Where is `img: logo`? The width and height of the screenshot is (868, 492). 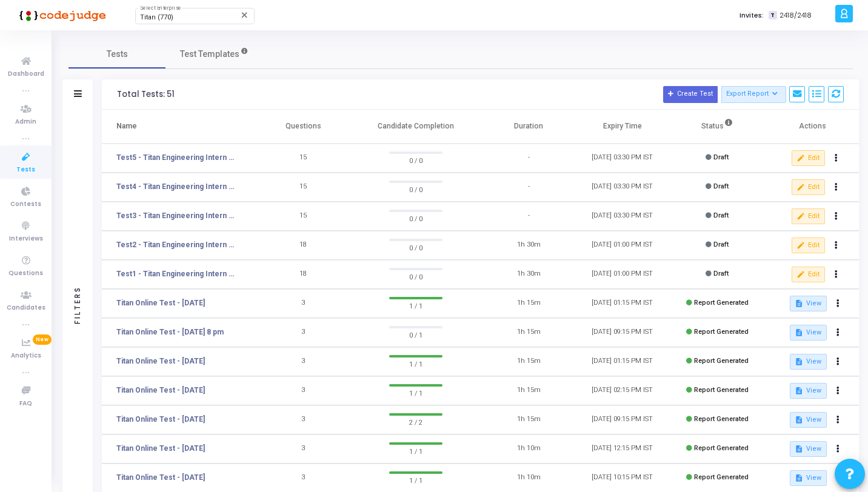 img: logo is located at coordinates (60, 15).